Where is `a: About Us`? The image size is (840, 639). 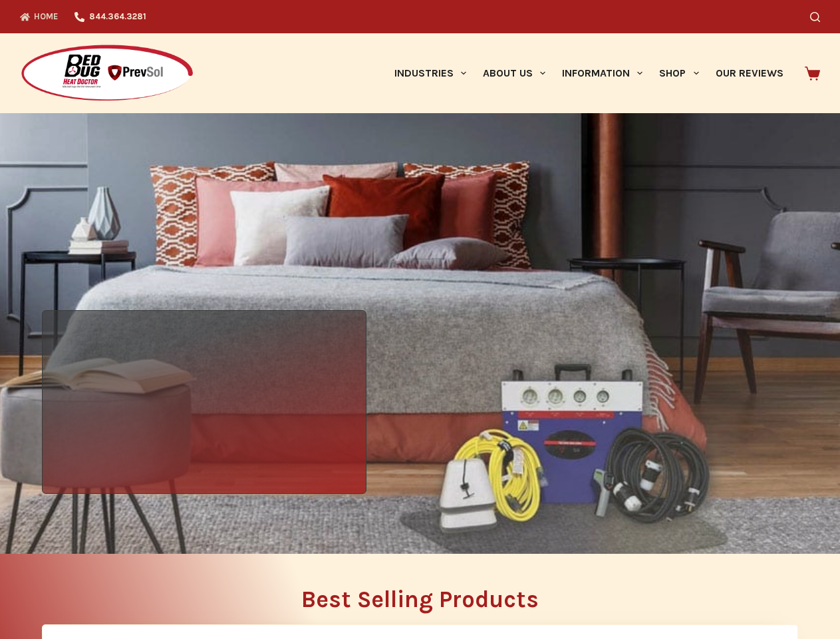 a: About Us is located at coordinates (513, 73).